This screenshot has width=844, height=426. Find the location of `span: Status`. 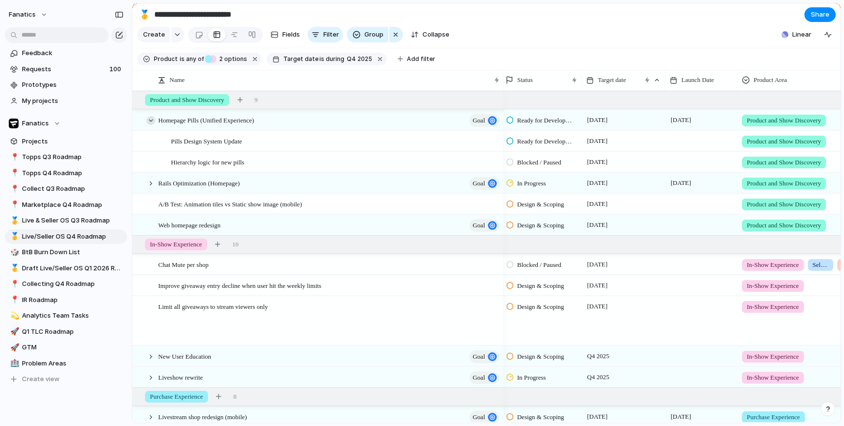

span: Status is located at coordinates (525, 80).